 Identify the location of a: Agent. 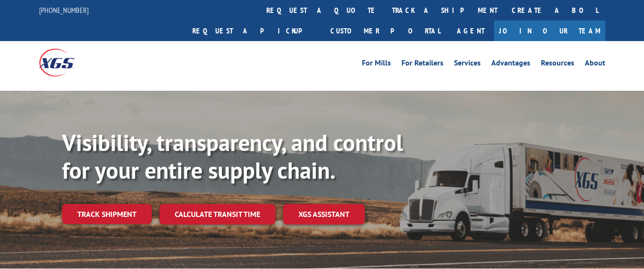
(471, 31).